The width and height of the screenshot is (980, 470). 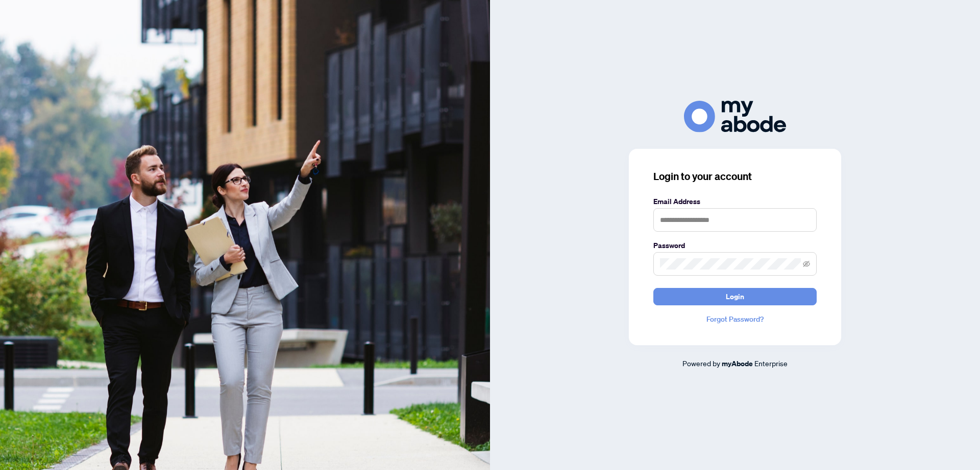 What do you see at coordinates (807, 264) in the screenshot?
I see `span: eye-invisible` at bounding box center [807, 264].